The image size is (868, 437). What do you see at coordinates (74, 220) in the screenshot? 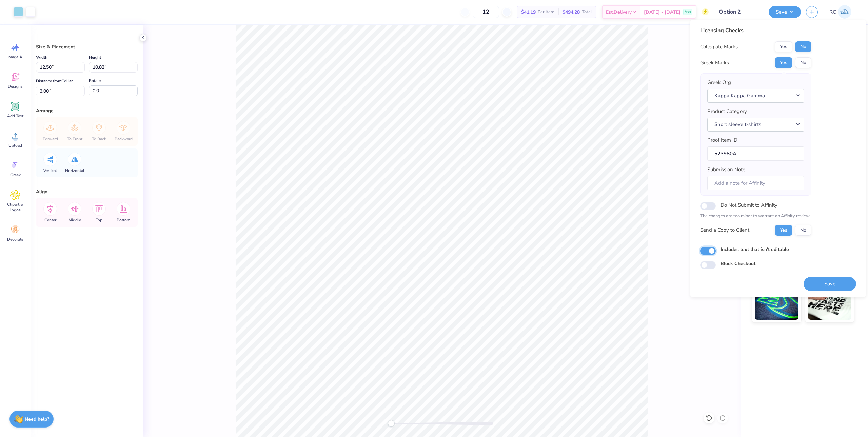
I see `span: Middle` at bounding box center [74, 220].